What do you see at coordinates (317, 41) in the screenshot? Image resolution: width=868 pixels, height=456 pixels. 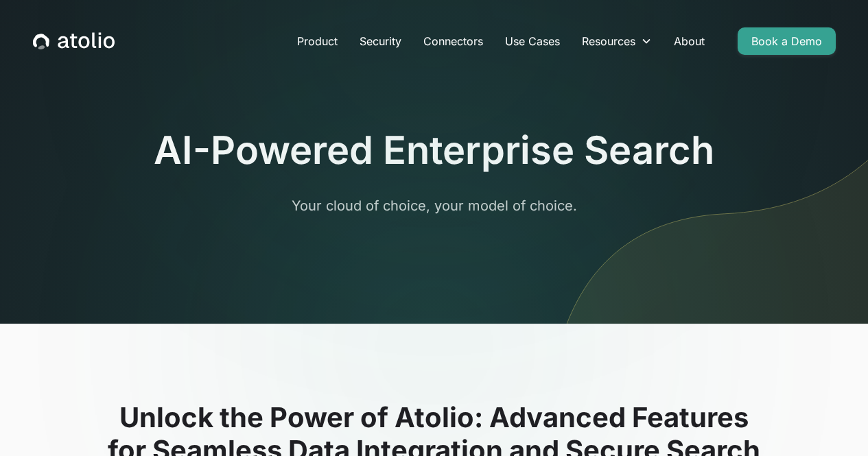 I see `a: Product` at bounding box center [317, 41].